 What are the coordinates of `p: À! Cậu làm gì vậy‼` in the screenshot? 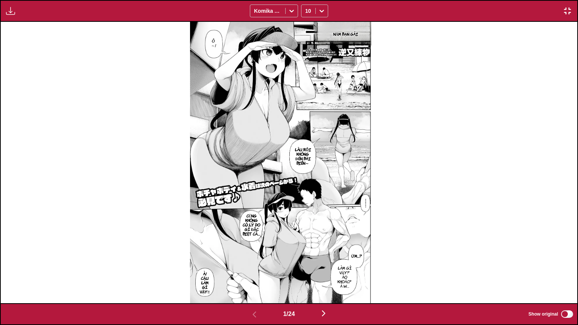 It's located at (205, 282).